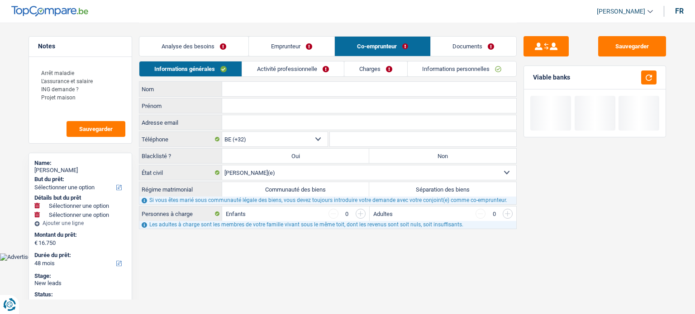 The image size is (695, 314). What do you see at coordinates (180, 106) in the screenshot?
I see `label: Prénom` at bounding box center [180, 106].